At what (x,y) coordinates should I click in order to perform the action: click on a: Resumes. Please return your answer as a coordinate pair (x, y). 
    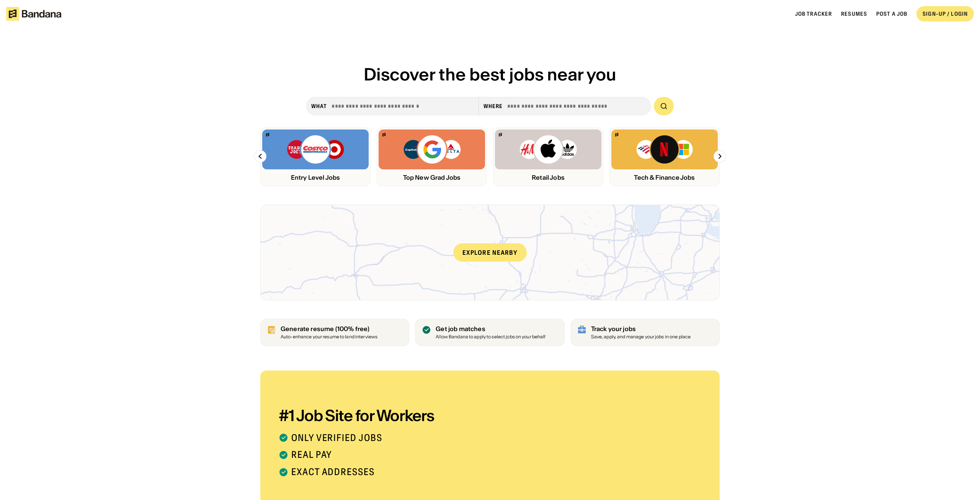
    Looking at the image, I should click on (854, 14).